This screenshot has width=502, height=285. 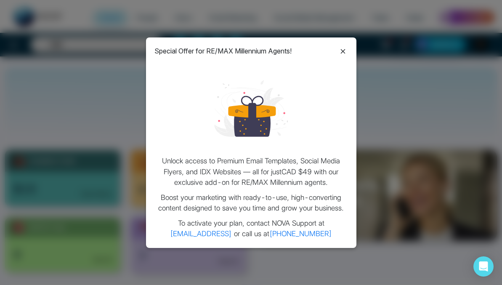 I want to click on div: Open Intercom Messenger, so click(x=483, y=266).